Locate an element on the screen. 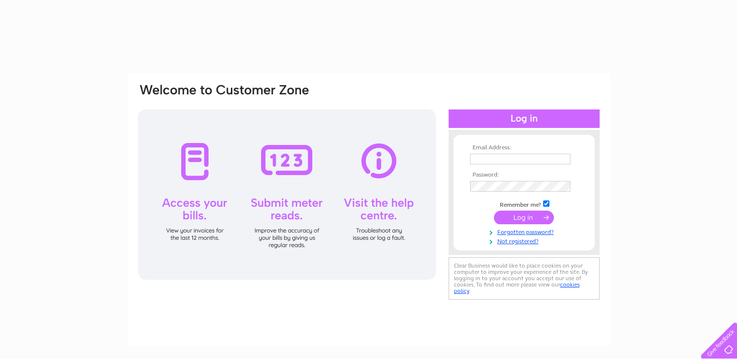 This screenshot has width=737, height=359. td: Remember me? is located at coordinates (524, 204).